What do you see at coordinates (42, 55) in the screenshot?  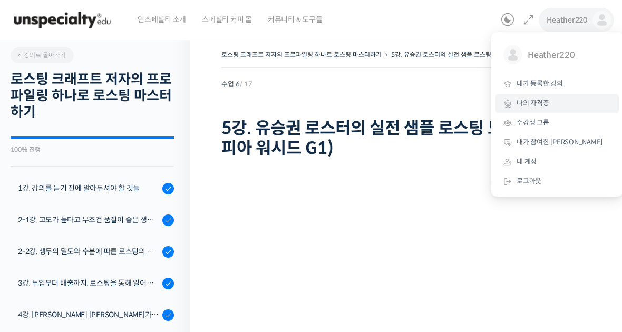 I see `a: 강의로 돌아가기` at bounding box center [42, 55].